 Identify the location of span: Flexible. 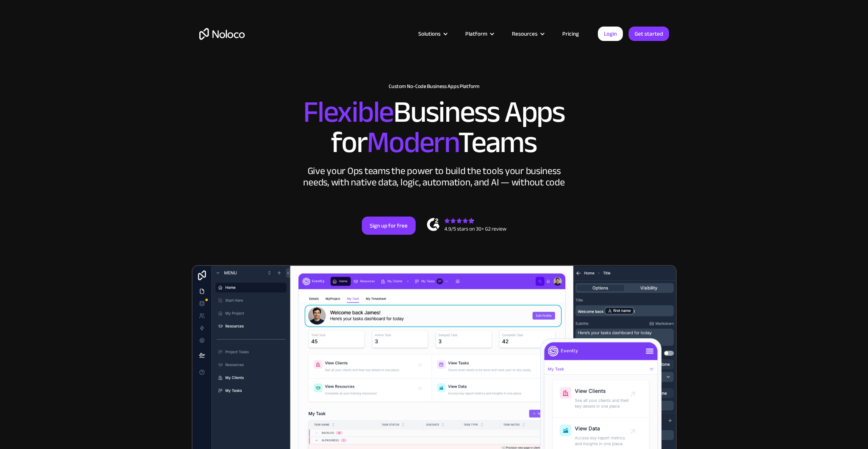
(349, 112).